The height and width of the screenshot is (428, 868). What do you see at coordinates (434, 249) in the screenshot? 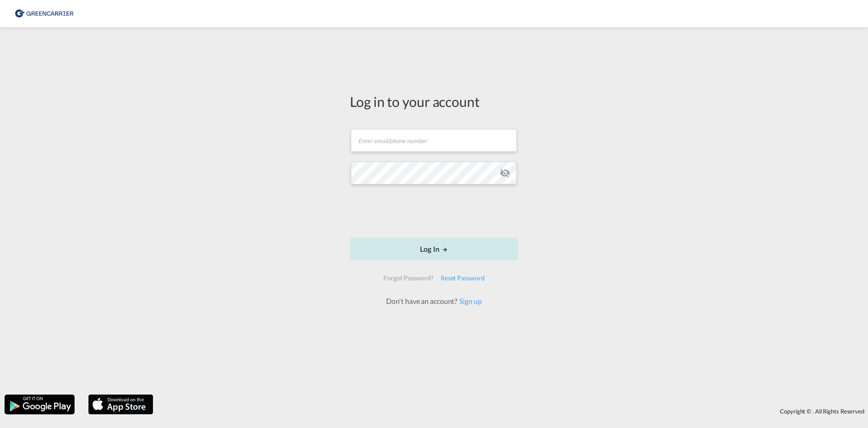
I see `button: LOGIN` at bounding box center [434, 249].